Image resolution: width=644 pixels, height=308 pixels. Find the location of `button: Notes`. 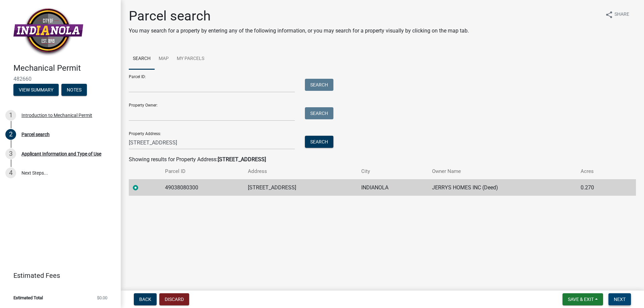

button: Notes is located at coordinates (74, 90).